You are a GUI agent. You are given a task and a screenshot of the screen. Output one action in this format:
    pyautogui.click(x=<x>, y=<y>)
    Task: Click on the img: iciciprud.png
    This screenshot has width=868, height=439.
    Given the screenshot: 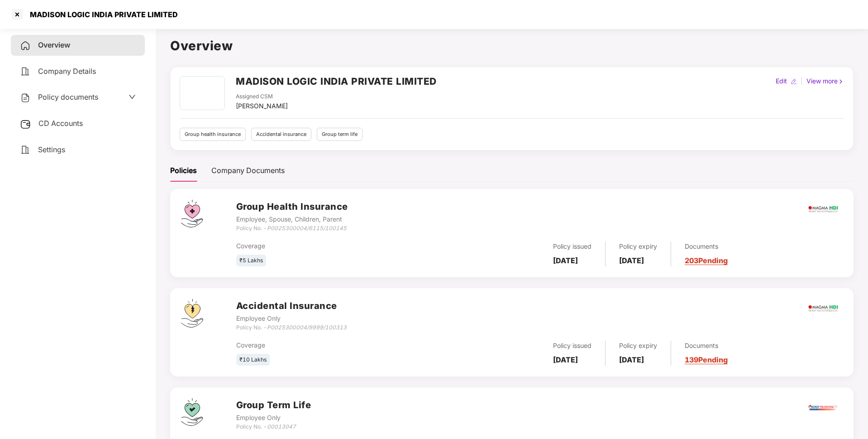 What is the action you would take?
    pyautogui.click(x=823, y=407)
    